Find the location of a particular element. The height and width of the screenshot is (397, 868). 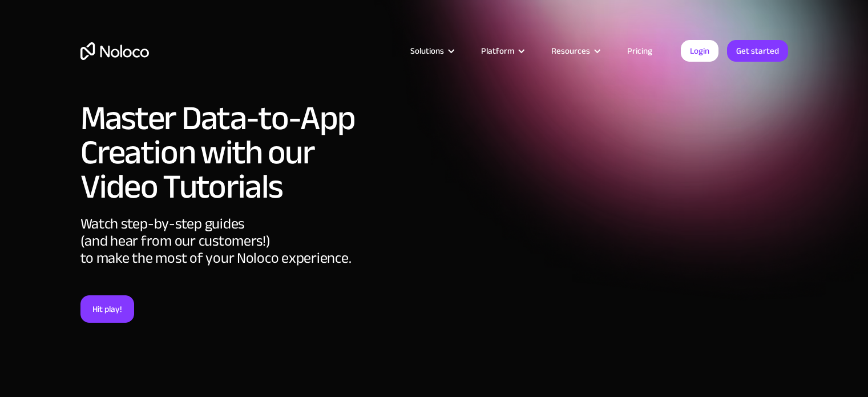

a: Get started is located at coordinates (757, 51).